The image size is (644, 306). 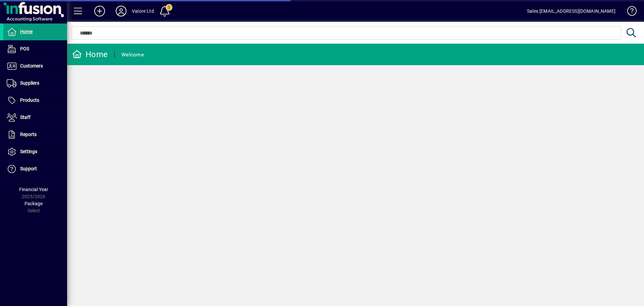 I want to click on a: Products, so click(x=35, y=100).